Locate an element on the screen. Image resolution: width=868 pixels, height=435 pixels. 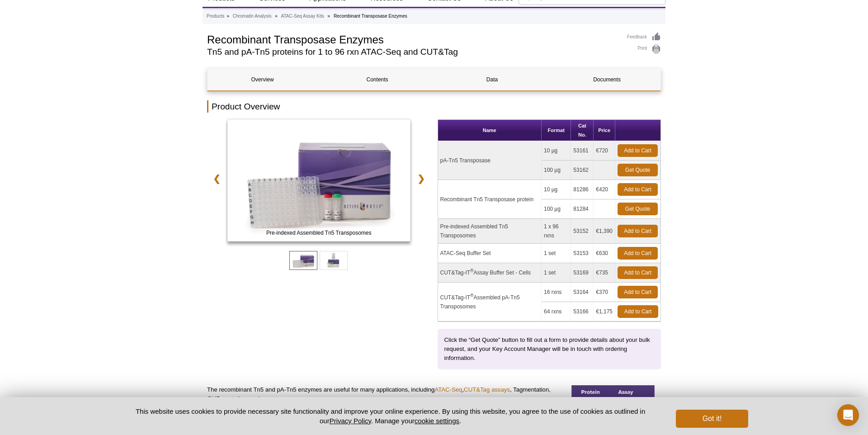
p: The recombinant Tn5 and pA-Tn5 enzymes are useful for many applications, including , , Tagmentati... is located at coordinates (386, 394).